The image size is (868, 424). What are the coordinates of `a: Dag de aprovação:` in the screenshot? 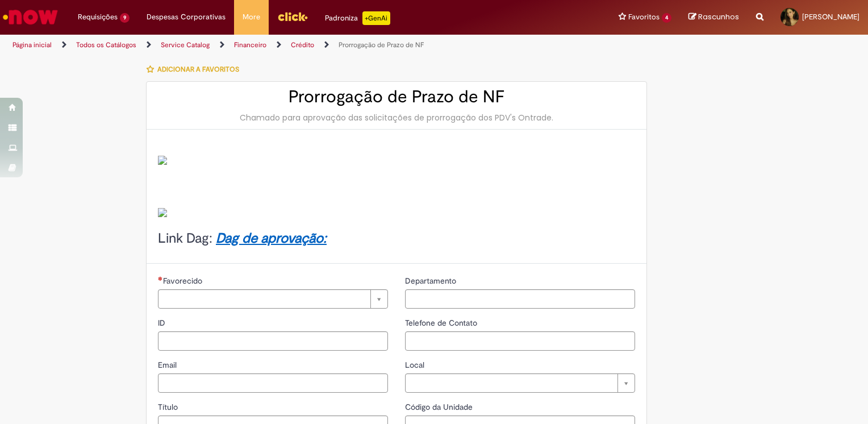 It's located at (271, 238).